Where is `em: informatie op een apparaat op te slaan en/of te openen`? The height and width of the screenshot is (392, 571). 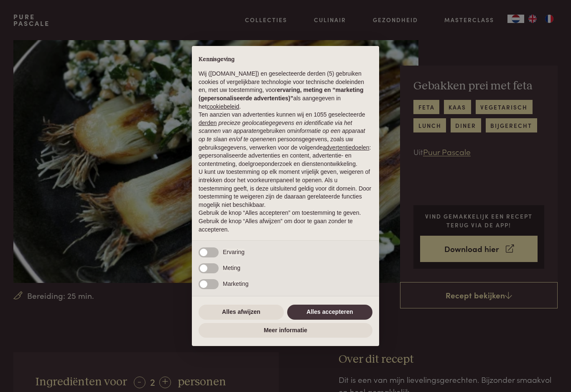 em: informatie op een apparaat op te slaan en/of te openen is located at coordinates (282, 135).